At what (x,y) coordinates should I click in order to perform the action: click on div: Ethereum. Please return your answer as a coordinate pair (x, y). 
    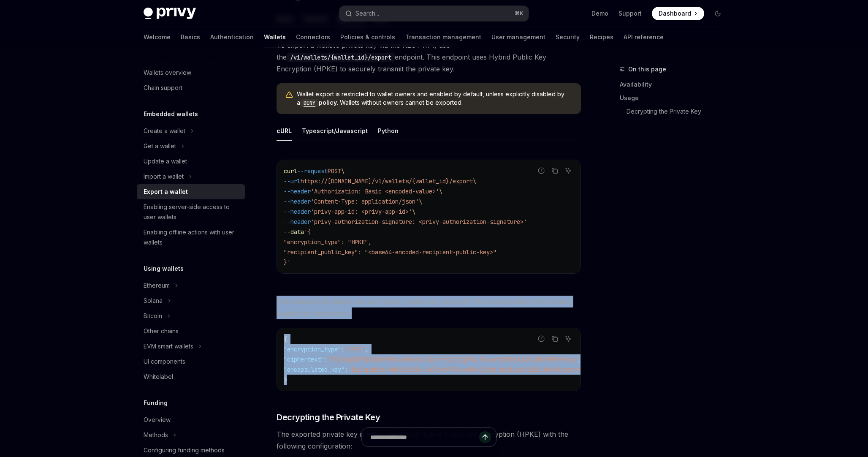
    Looking at the image, I should click on (157, 286).